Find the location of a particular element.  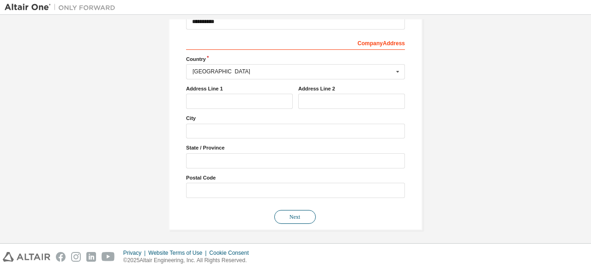

div: Privacy is located at coordinates (136, 253).